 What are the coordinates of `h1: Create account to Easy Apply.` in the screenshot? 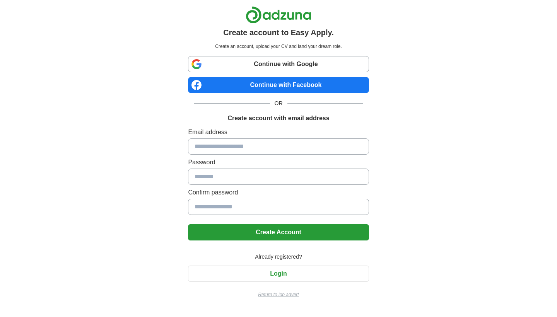 It's located at (278, 32).